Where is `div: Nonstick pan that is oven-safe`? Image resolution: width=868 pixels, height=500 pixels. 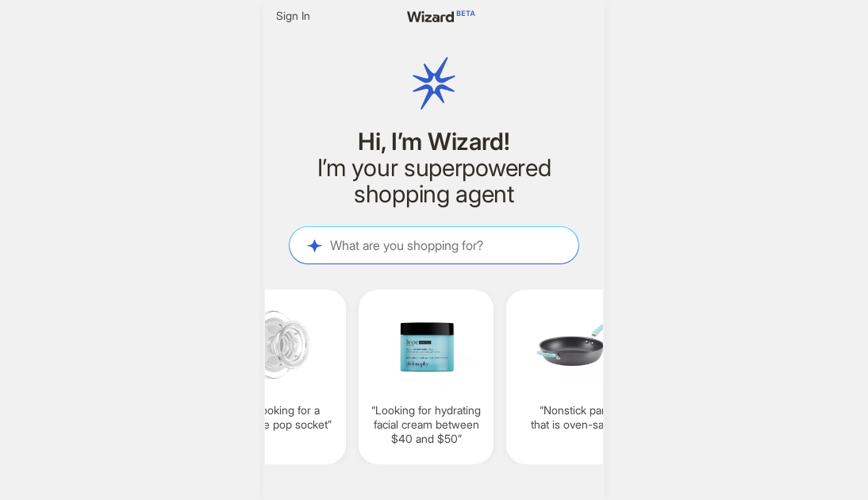
div: Nonstick pan that is oven-safe is located at coordinates (574, 377).